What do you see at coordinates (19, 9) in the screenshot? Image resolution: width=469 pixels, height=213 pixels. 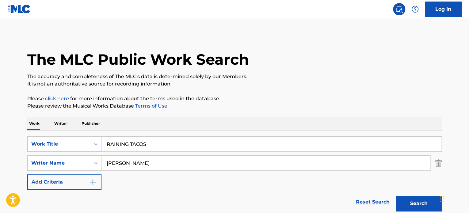 I see `img: MLC Logo` at bounding box center [19, 9].